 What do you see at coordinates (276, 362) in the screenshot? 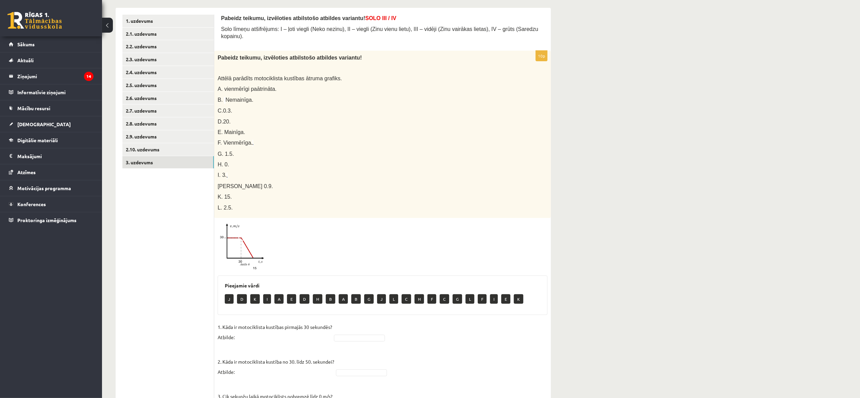
I see `p: 2. Kāda ir motociklista kustība no 30. līdz 50. sekundei? Atbilde:` at bounding box center [276, 362].